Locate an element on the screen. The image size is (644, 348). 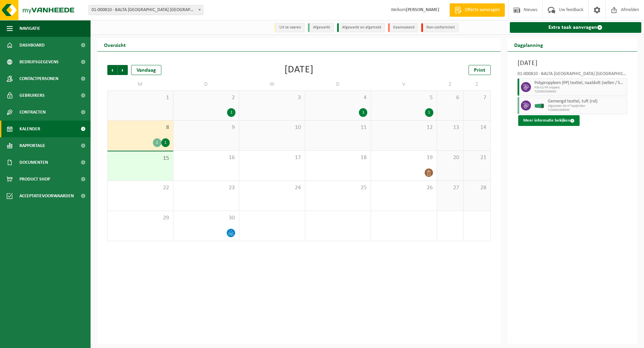
a: Print is located at coordinates (480, 70).